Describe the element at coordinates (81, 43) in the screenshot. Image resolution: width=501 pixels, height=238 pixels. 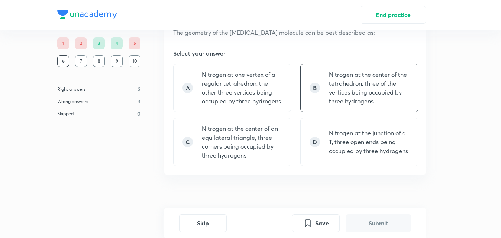
I see `div: 2` at that location.